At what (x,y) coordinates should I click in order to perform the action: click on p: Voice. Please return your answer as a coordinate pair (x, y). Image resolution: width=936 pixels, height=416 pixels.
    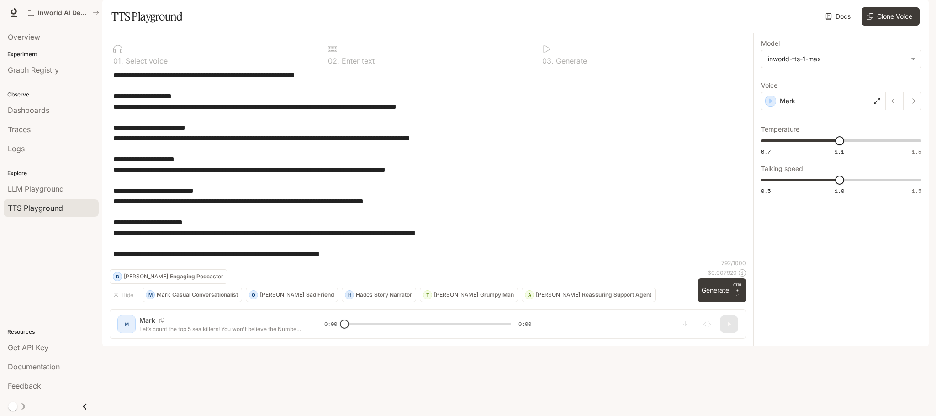
    Looking at the image, I should click on (770, 85).